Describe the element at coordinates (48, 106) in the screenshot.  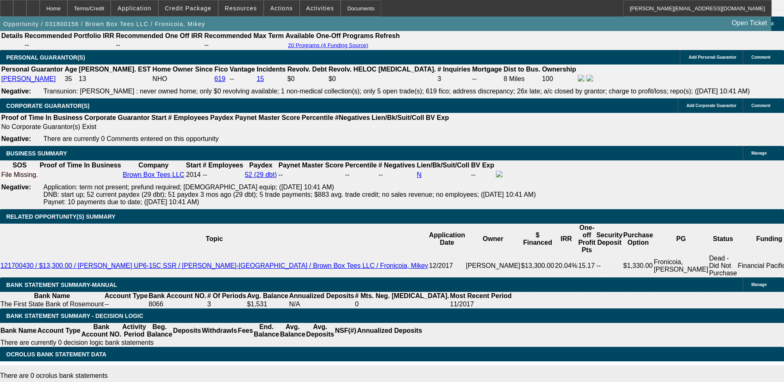
I see `span: CORPORATE GUARANTOR(S)` at that location.